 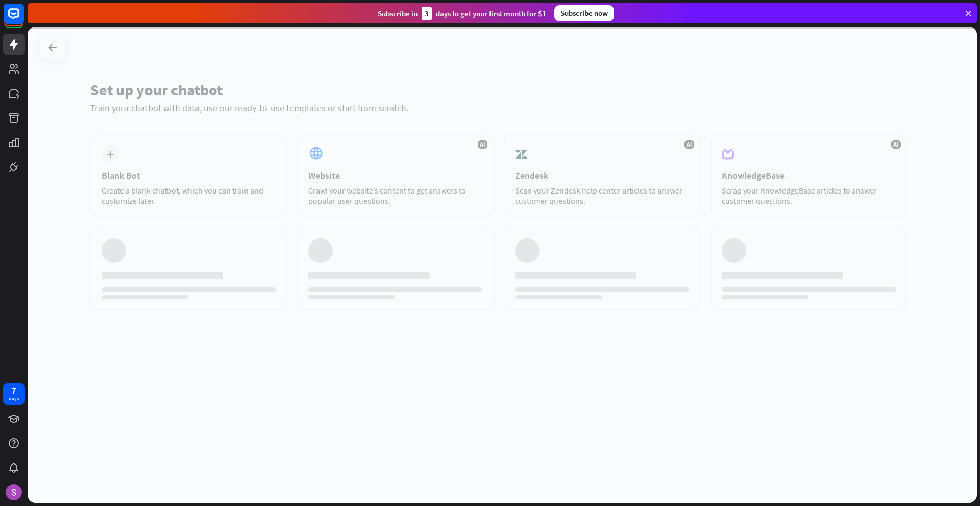 I want to click on div: Subscribe now, so click(x=584, y=13).